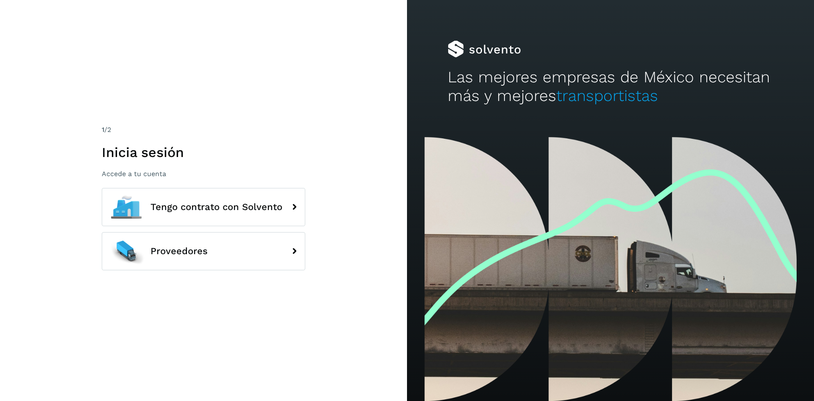 The width and height of the screenshot is (814, 401). Describe the element at coordinates (103, 129) in the screenshot. I see `span: 1` at that location.